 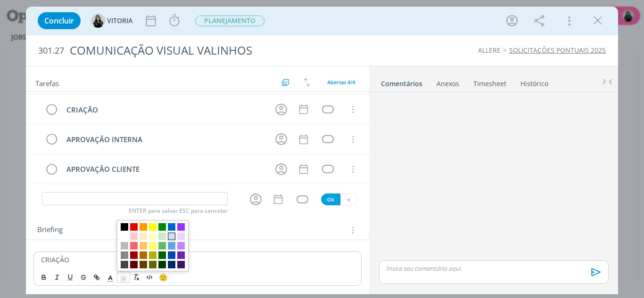 I want to click on span: 301.27, so click(x=51, y=51).